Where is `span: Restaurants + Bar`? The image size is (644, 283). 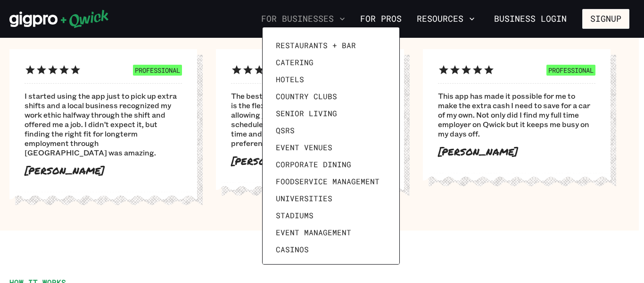
span: Restaurants + Bar is located at coordinates (316, 46).